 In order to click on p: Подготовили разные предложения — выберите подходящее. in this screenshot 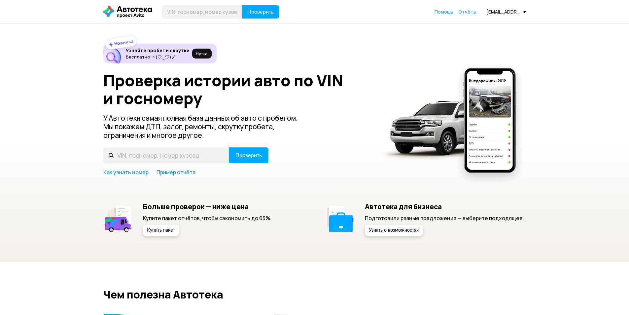, I will do `click(445, 218)`.